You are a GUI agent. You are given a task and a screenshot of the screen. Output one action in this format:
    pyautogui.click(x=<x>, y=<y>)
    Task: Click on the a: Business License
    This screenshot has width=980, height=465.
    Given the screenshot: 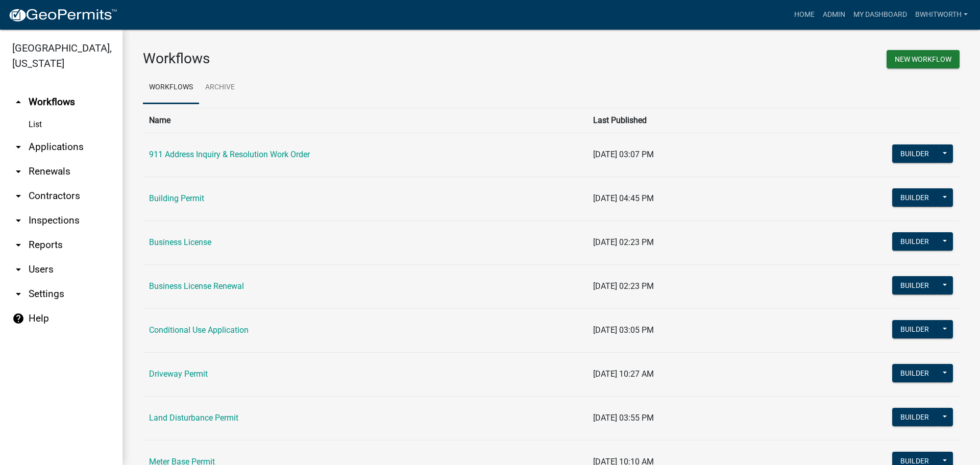 What is the action you would take?
    pyautogui.click(x=180, y=242)
    